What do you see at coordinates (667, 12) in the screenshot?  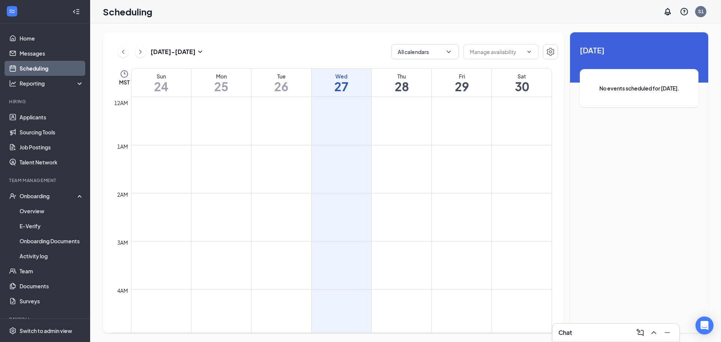 I see `svg: Notifications` at bounding box center [667, 12].